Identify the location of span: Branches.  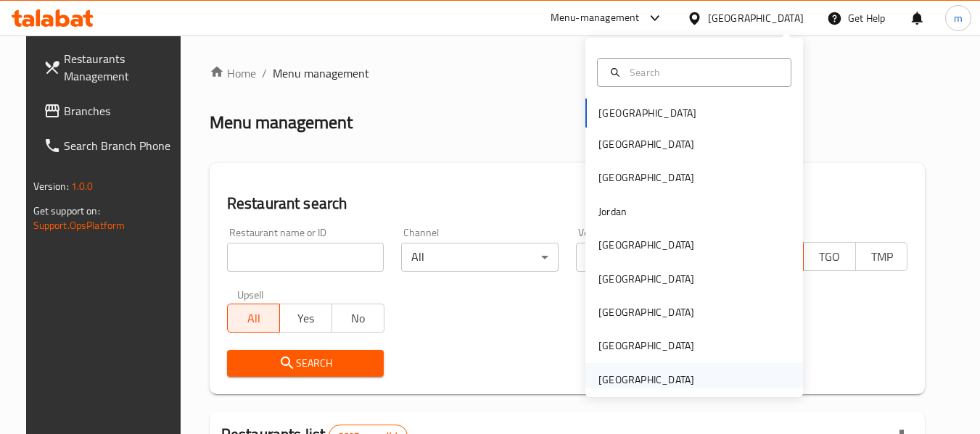
(121, 111).